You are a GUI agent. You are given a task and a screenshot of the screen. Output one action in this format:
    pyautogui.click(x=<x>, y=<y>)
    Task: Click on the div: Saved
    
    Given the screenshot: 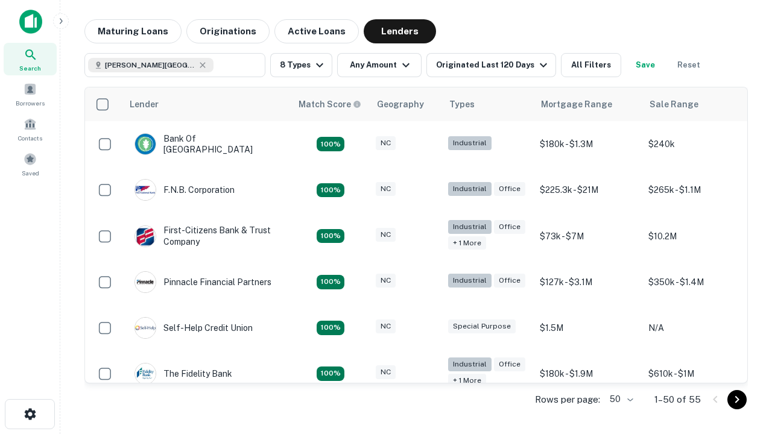 What is the action you would take?
    pyautogui.click(x=30, y=164)
    